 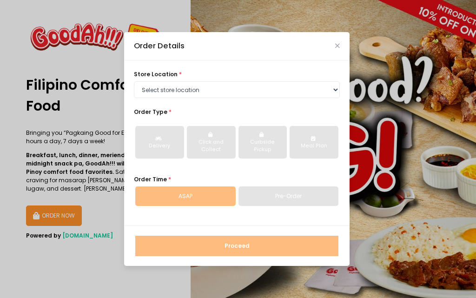 What do you see at coordinates (150, 179) in the screenshot?
I see `span: Order Time` at bounding box center [150, 179].